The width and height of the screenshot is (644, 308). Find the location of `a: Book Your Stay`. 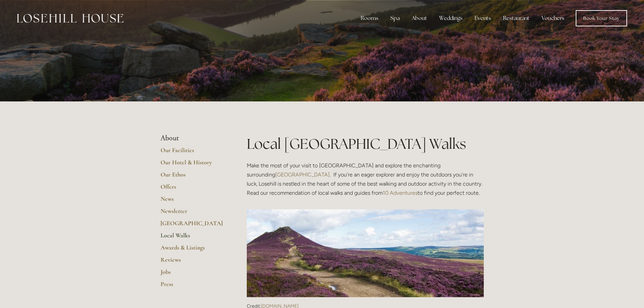

a: Book Your Stay is located at coordinates (601, 18).